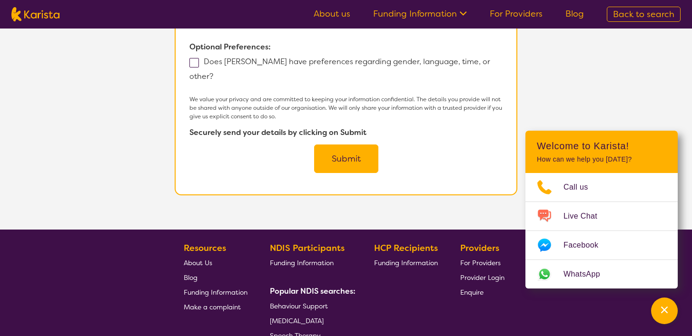  Describe the element at coordinates (278, 132) in the screenshot. I see `b: Securely send your details by clicking on Submit` at that location.